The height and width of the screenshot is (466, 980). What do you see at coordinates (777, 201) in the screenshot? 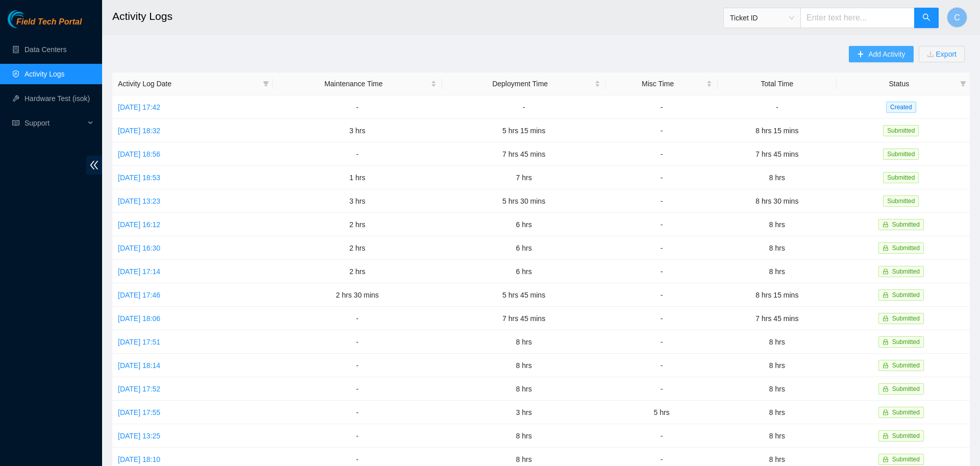
I see `td: 8 hrs 30 mins` at bounding box center [777, 201].